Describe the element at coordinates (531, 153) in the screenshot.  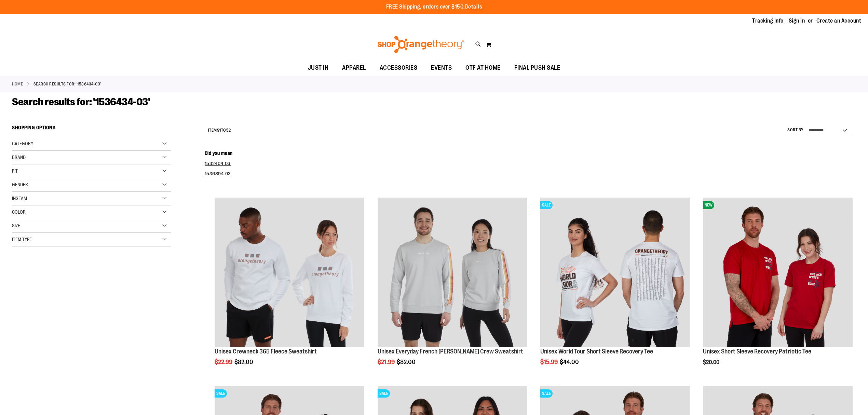
I see `dt: Did you mean` at that location.